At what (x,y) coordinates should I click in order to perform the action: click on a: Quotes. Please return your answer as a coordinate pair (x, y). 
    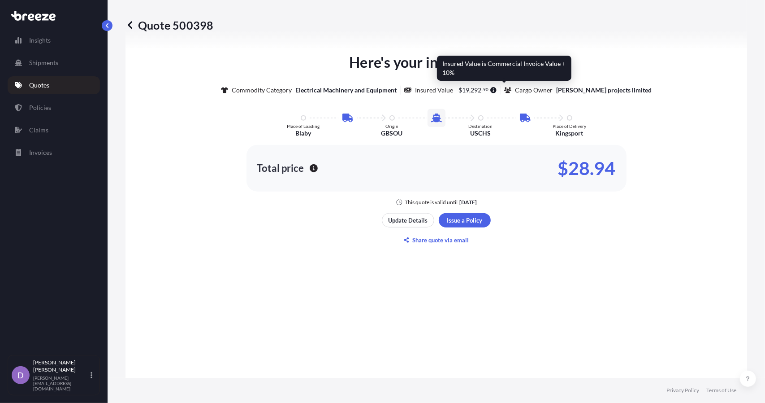
    Looking at the image, I should click on (54, 85).